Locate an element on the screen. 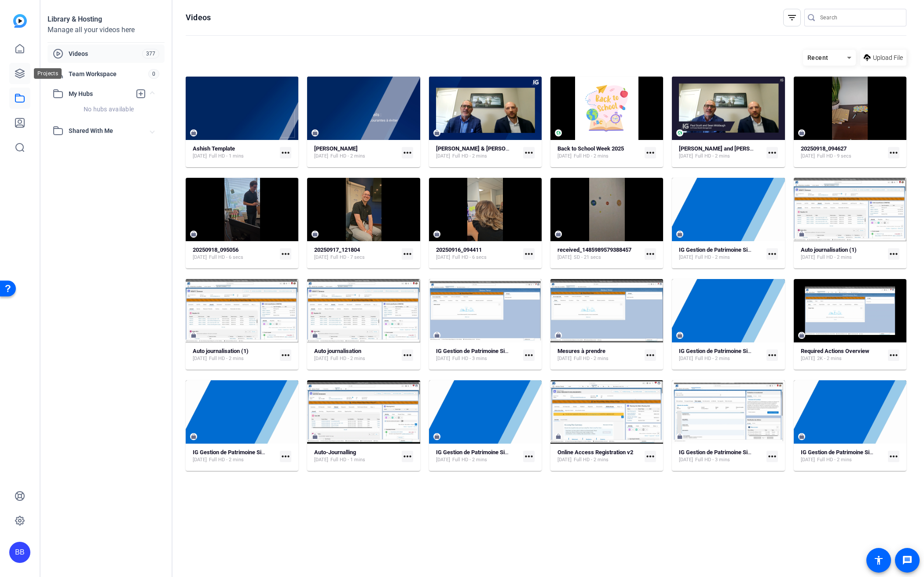 The width and height of the screenshot is (924, 577). strong: Mesures à prendre is located at coordinates (581, 351).